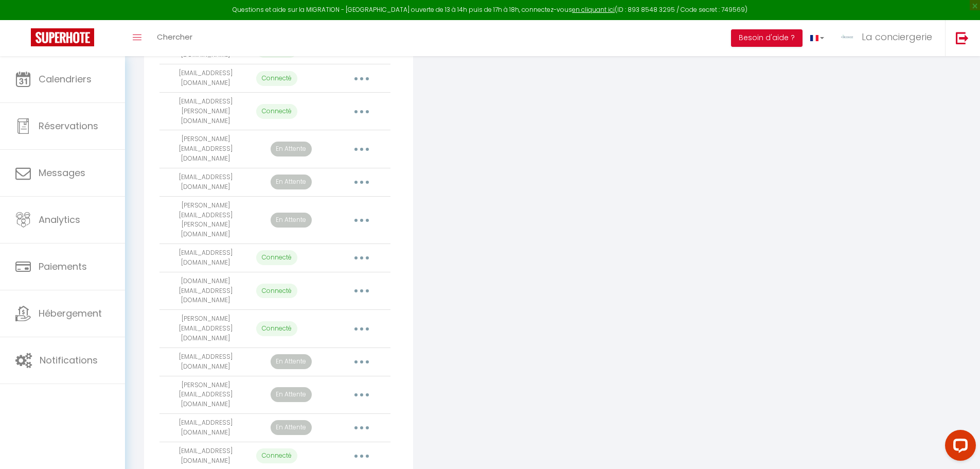  I want to click on img: Super Booking, so click(62, 37).